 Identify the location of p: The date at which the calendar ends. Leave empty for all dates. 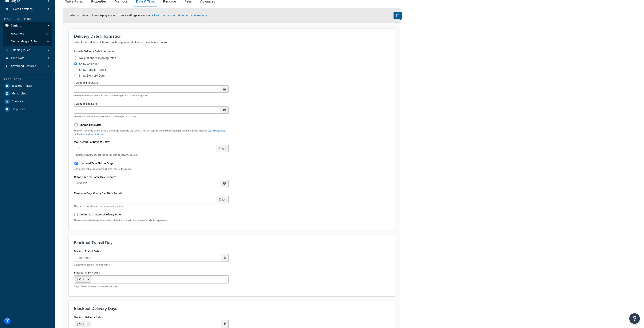
(151, 117).